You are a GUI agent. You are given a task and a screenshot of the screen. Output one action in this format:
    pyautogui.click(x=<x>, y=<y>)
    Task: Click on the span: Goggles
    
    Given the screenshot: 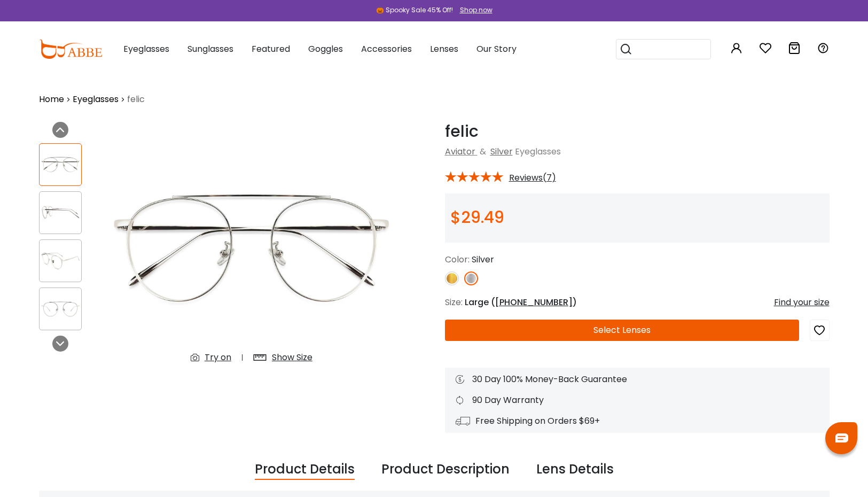 What is the action you would take?
    pyautogui.click(x=325, y=49)
    